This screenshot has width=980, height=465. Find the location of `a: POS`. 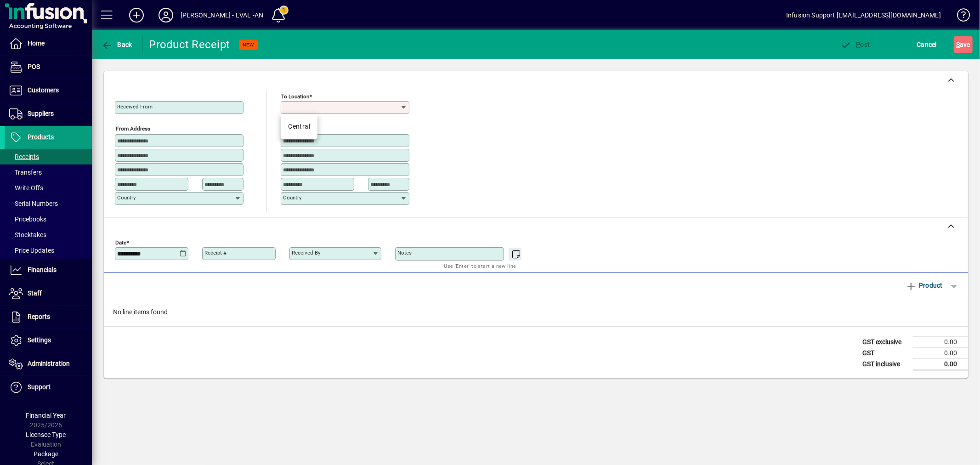

a: POS is located at coordinates (48, 67).